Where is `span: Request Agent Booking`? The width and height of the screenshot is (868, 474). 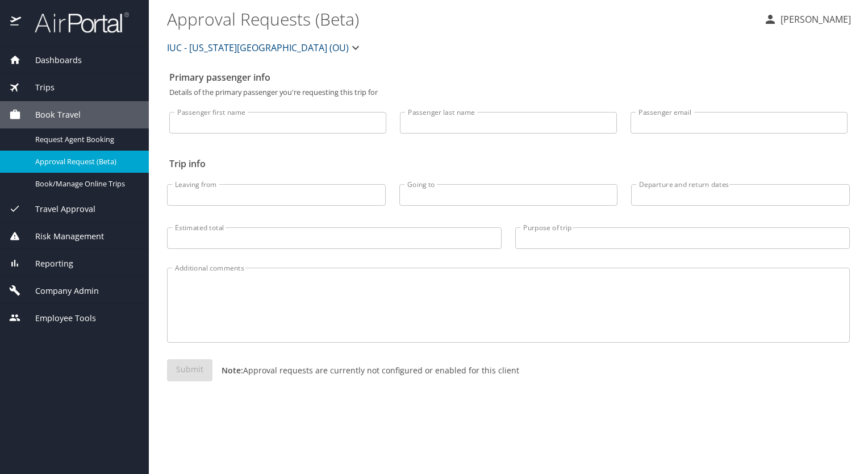 span: Request Agent Booking is located at coordinates (85, 139).